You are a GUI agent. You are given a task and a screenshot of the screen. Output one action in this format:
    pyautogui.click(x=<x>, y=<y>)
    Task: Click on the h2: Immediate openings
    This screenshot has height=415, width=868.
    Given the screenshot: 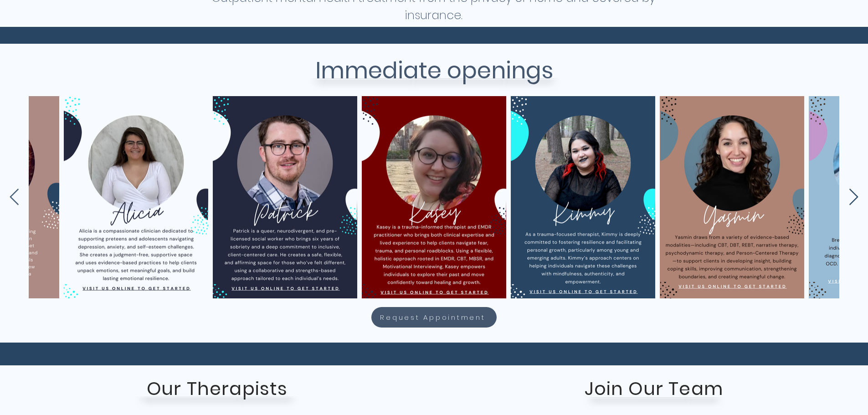 What is the action you would take?
    pyautogui.click(x=434, y=70)
    